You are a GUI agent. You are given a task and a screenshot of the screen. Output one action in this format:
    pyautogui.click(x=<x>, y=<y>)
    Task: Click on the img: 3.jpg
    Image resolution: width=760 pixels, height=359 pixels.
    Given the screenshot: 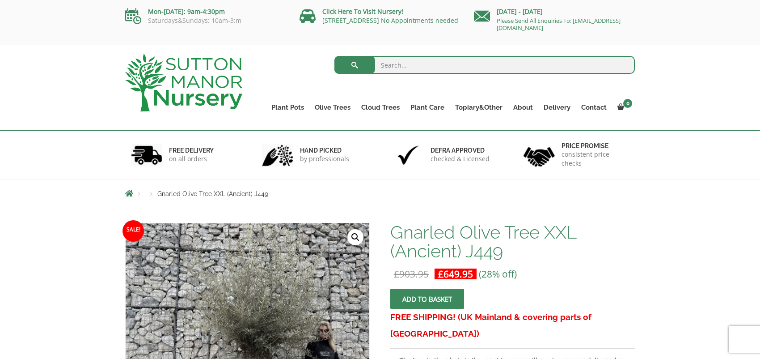 What is the action you would take?
    pyautogui.click(x=408, y=155)
    